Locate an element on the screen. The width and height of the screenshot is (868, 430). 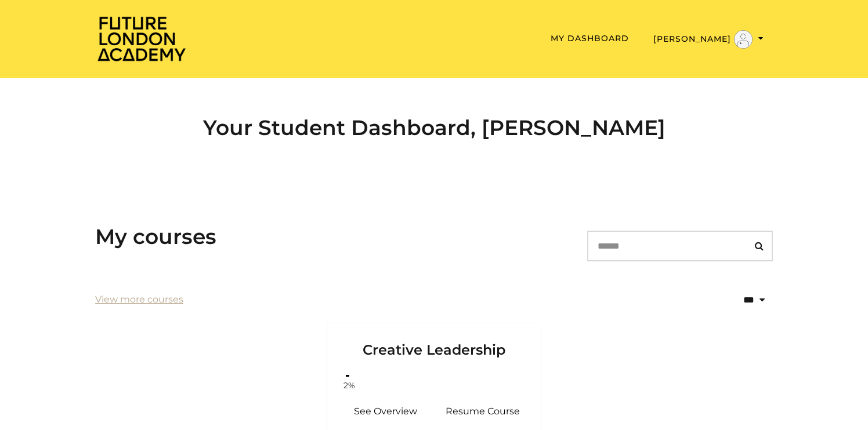
a: View more courses is located at coordinates (139, 300).